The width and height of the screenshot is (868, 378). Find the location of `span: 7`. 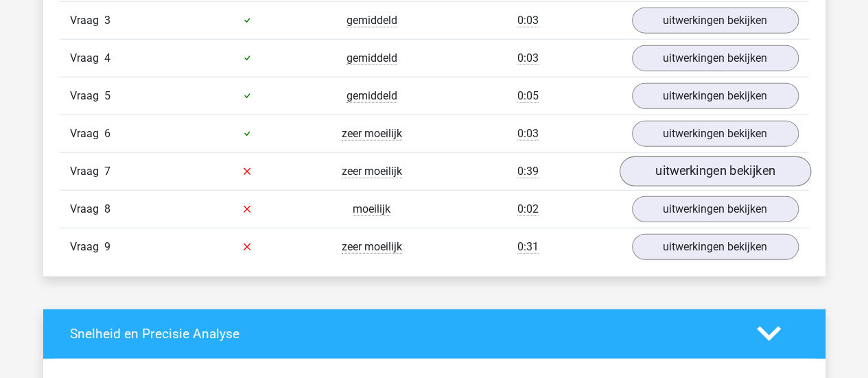

span: 7 is located at coordinates (107, 171).